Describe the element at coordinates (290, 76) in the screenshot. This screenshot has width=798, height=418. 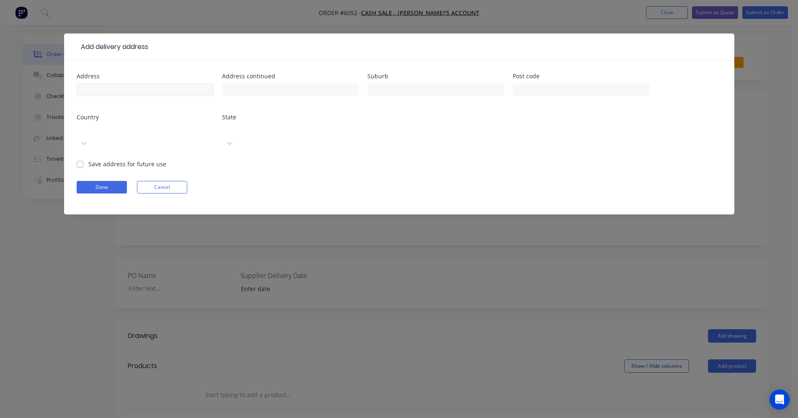
I see `div: Address continued` at that location.